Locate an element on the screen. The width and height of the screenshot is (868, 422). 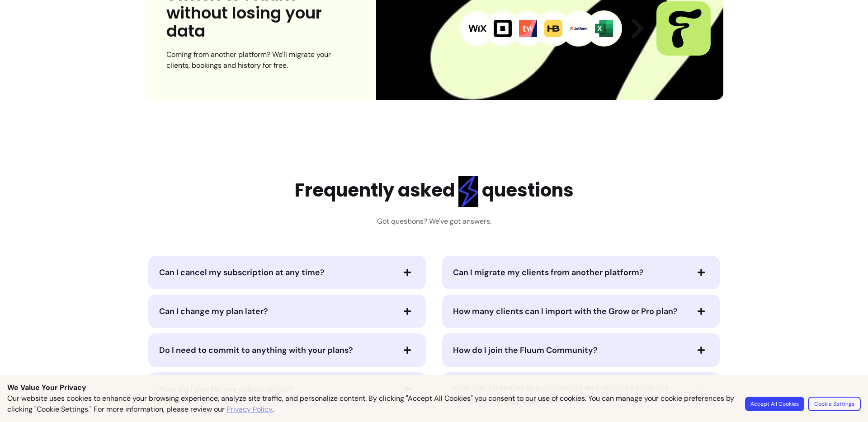
button: Can I migrate my clients from another platform? is located at coordinates (581, 273).